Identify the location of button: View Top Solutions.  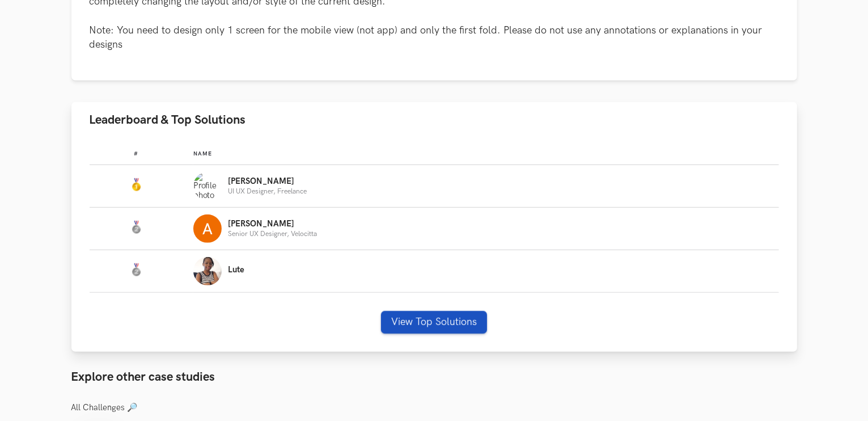
(434, 323).